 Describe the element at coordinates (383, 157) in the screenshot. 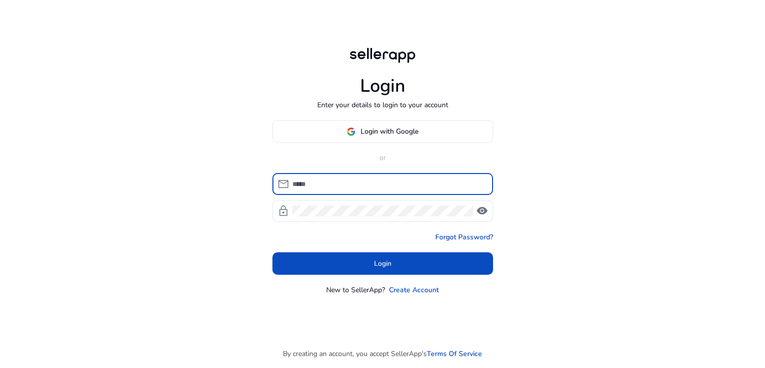

I see `p: or` at that location.